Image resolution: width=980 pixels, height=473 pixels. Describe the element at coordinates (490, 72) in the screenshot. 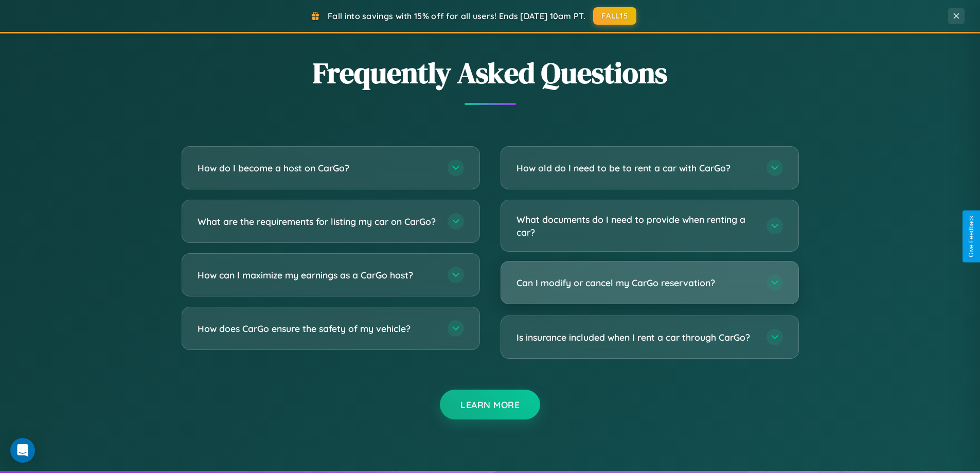

I see `h2: Frequently Asked Questions` at that location.